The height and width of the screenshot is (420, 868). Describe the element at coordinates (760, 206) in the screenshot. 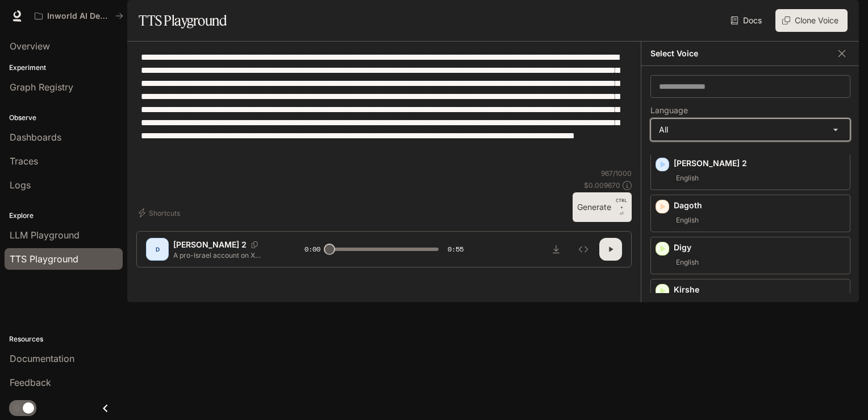

I see `p: Dagoth` at that location.